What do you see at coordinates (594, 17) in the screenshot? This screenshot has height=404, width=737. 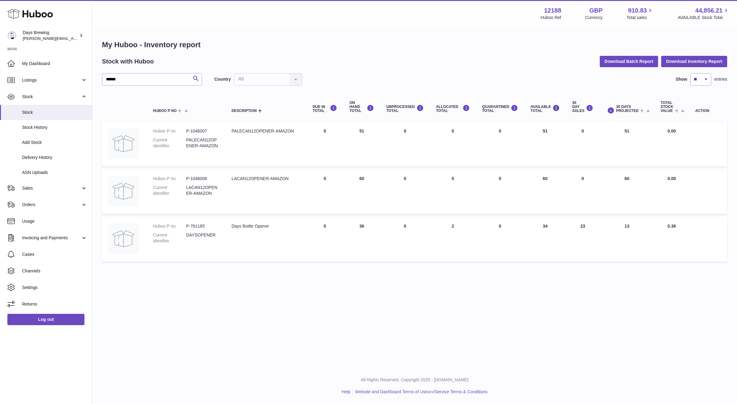 I see `div: Currency` at bounding box center [594, 17].